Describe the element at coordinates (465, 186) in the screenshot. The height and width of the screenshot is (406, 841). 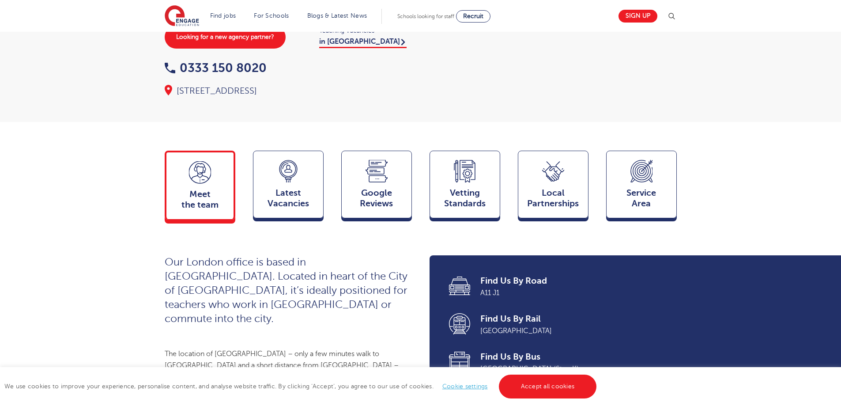
I see `a: VettingStandards` at that location.